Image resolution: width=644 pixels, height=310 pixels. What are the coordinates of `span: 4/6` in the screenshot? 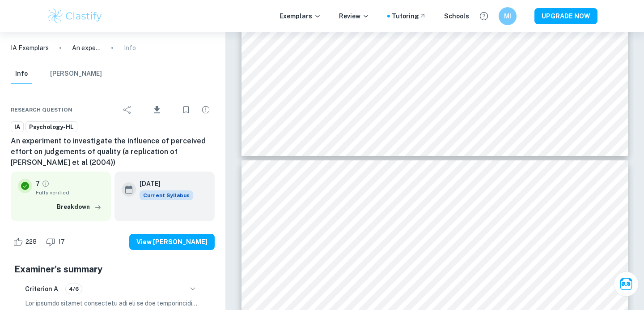 It's located at (74, 289).